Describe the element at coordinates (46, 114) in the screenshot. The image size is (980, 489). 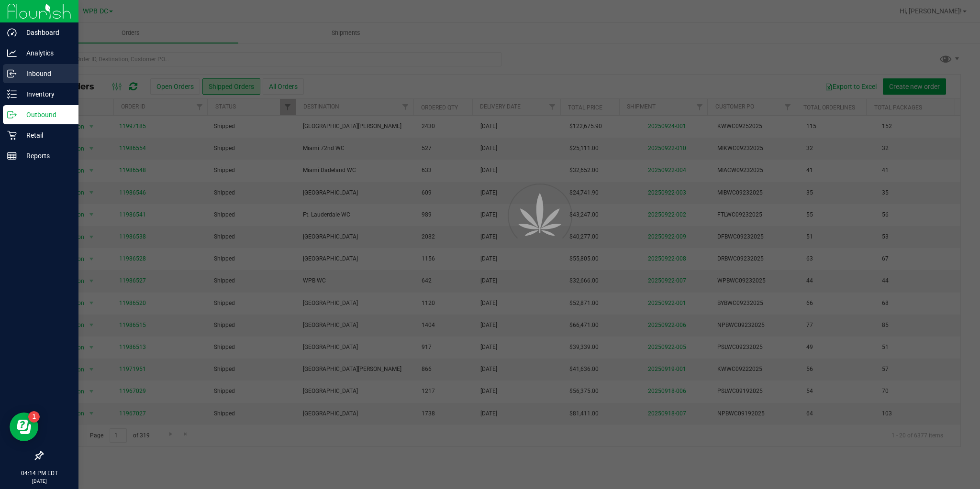
I see `p: Outbound` at that location.